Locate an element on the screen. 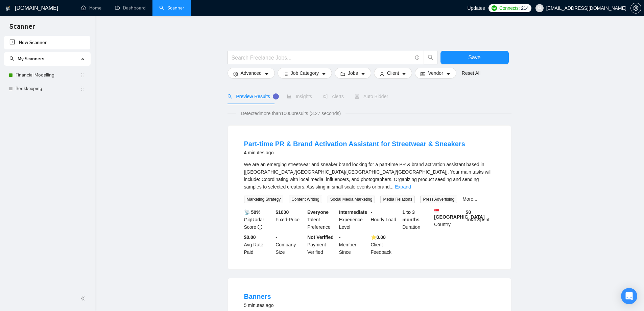  span: Scanner is located at coordinates (22, 29).